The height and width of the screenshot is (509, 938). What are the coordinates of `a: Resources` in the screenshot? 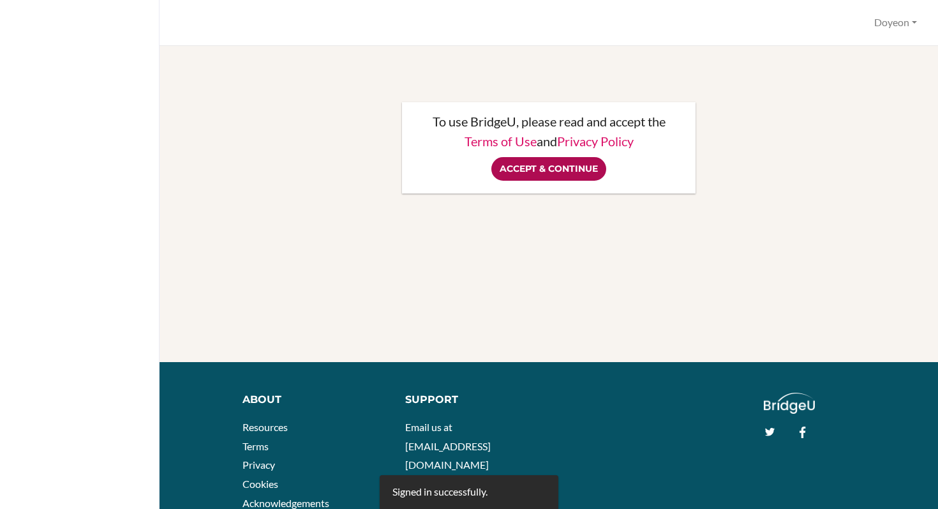 It's located at (265, 426).